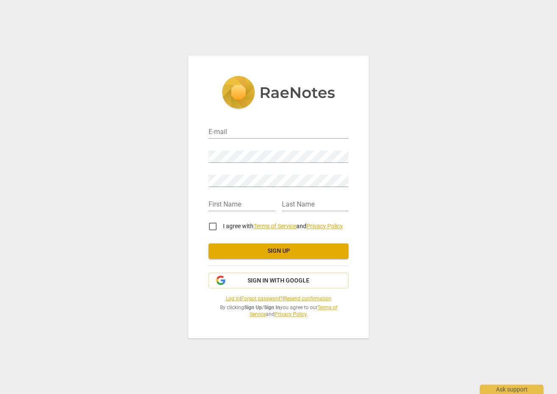 Image resolution: width=557 pixels, height=394 pixels. Describe the element at coordinates (233, 298) in the screenshot. I see `a: Log in` at that location.